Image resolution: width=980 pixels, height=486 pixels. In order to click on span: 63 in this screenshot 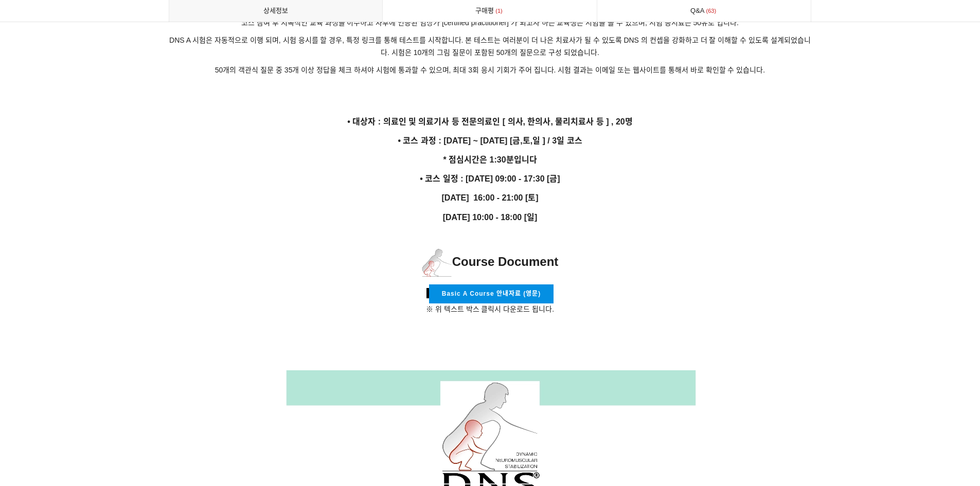, I will do `click(711, 11)`.